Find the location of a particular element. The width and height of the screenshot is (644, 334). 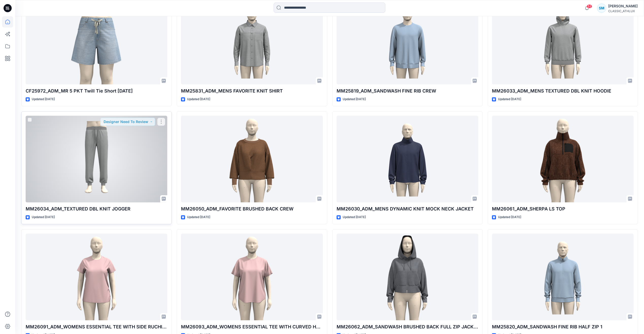

p: MM26030_ADM_MENS DYNAMIC KNIT MOCK NECK JACKET is located at coordinates (408, 209).